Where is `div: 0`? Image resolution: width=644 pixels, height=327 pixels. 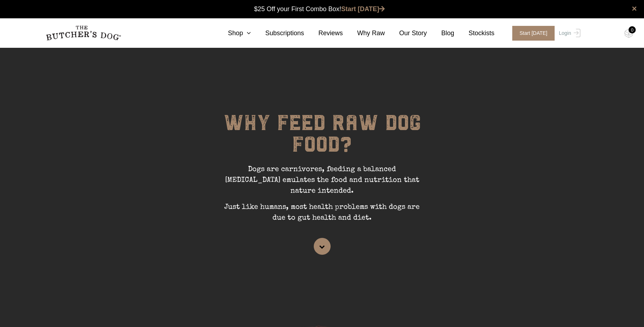
div: 0 is located at coordinates (633, 30).